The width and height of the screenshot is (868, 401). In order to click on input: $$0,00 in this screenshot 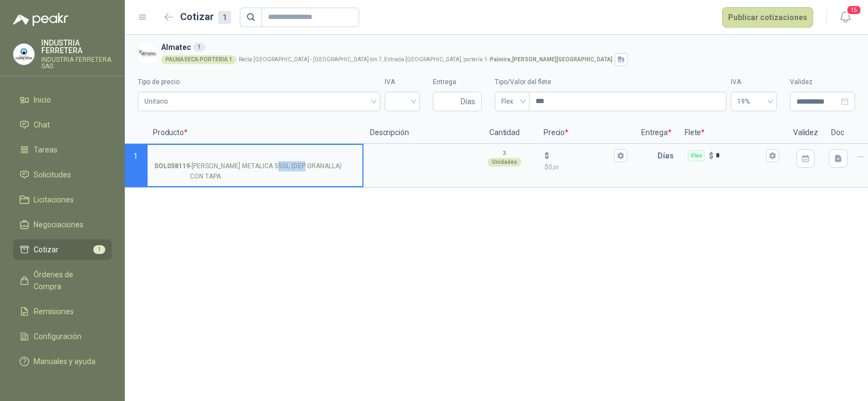, I will do `click(582, 155)`.